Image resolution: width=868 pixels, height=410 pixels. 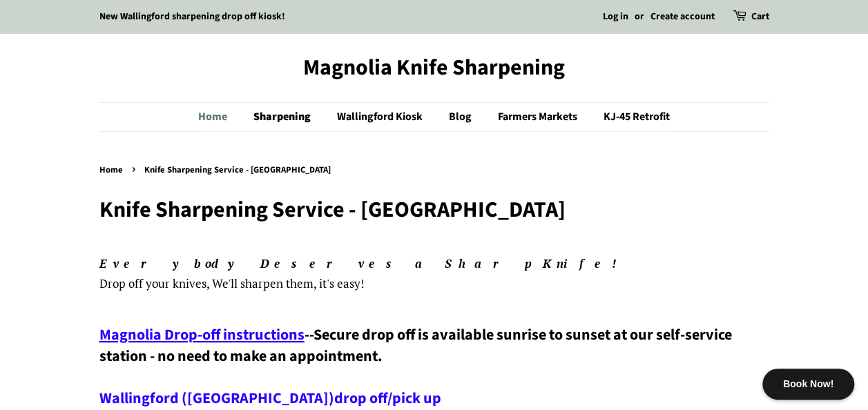 What do you see at coordinates (284, 117) in the screenshot?
I see `a: Sharpening` at bounding box center [284, 117].